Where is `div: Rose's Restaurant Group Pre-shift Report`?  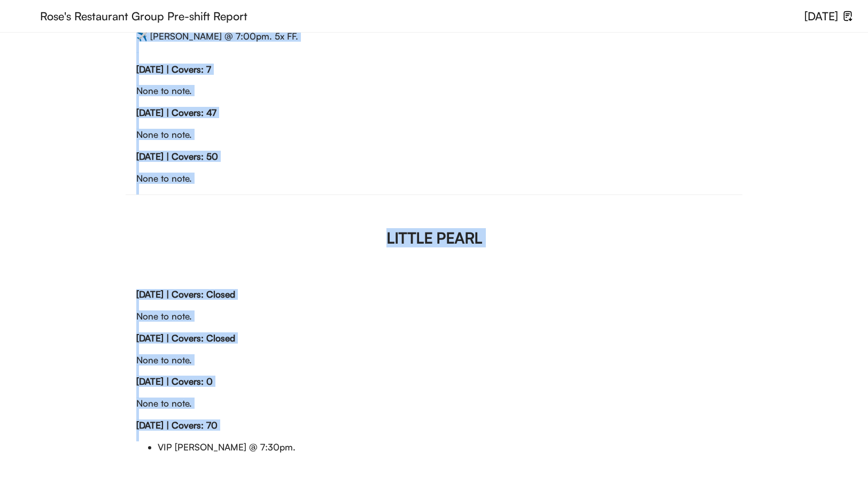
div: Rose's Restaurant Group Pre-shift Report is located at coordinates (422, 16).